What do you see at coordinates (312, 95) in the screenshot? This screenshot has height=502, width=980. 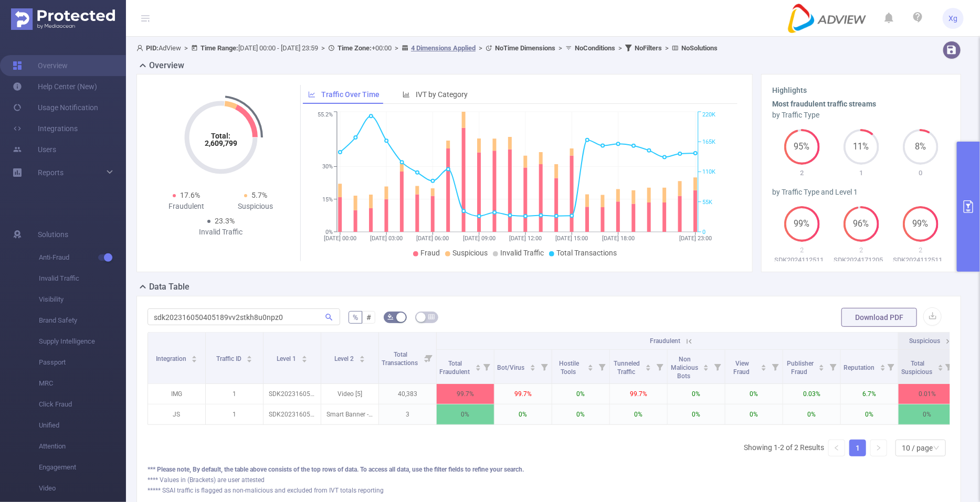 I see `i: icon: line-chart` at bounding box center [312, 95].